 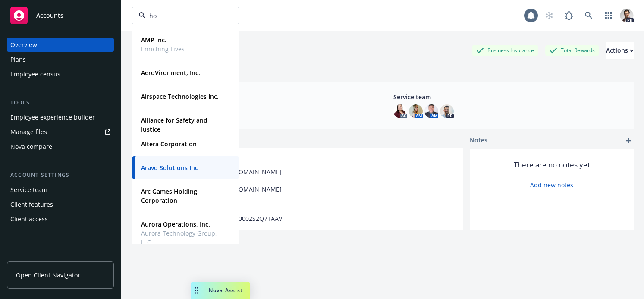 What do you see at coordinates (511, 97) in the screenshot?
I see `span: Service team` at bounding box center [511, 97].